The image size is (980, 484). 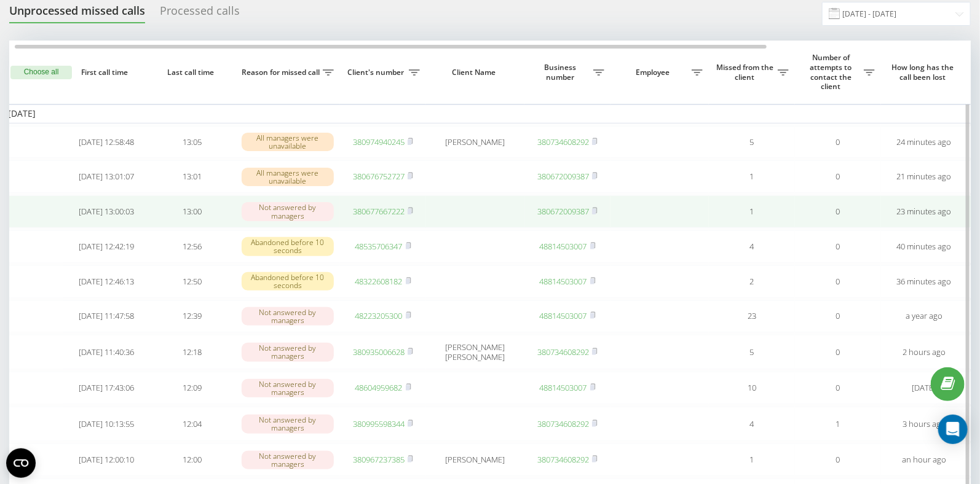 I want to click on td: 13:05, so click(x=192, y=142).